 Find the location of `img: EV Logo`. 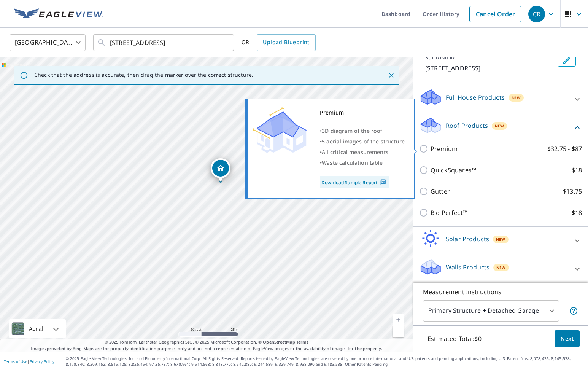

img: EV Logo is located at coordinates (58, 14).